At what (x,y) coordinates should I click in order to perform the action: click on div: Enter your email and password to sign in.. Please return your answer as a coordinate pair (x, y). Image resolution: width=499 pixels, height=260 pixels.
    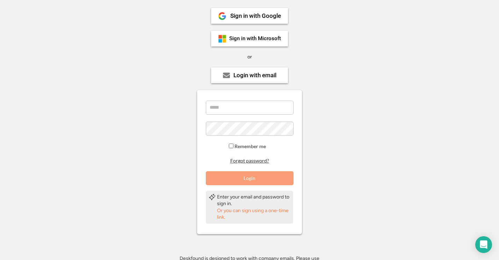
    Looking at the image, I should click on (254, 200).